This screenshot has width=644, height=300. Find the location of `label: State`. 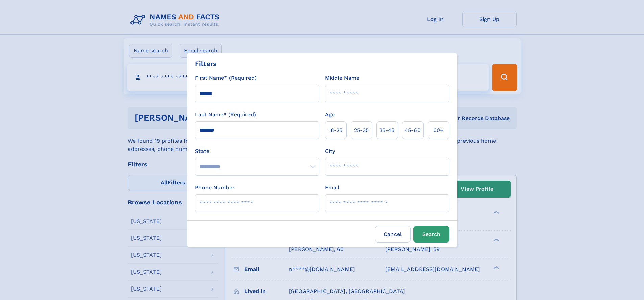

label: State is located at coordinates (257, 151).